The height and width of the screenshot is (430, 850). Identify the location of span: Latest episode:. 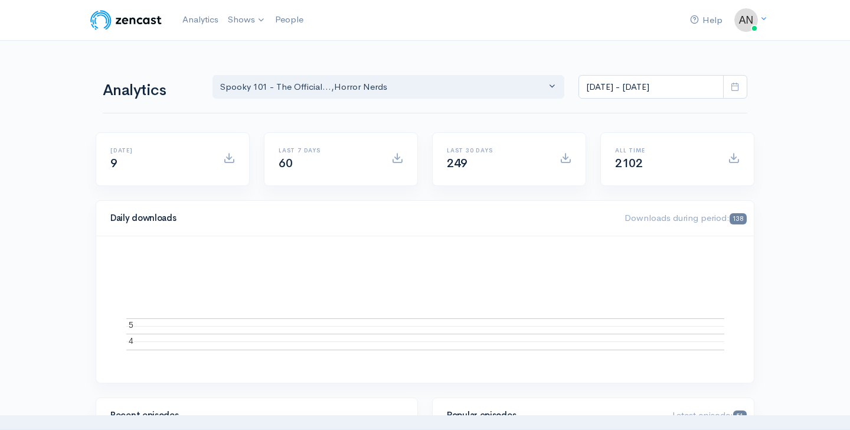
(709, 414).